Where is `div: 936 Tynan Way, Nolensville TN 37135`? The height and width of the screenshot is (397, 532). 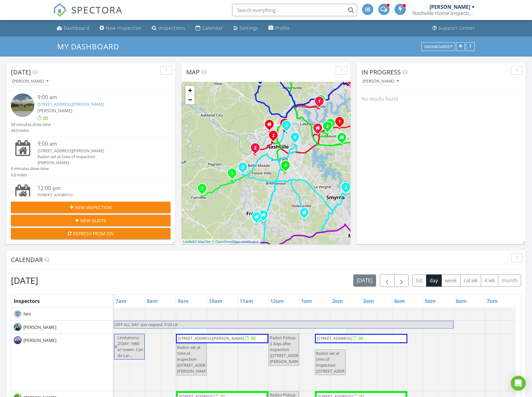 div: 936 Tynan Way, Nolensville TN 37135 is located at coordinates (306, 214).